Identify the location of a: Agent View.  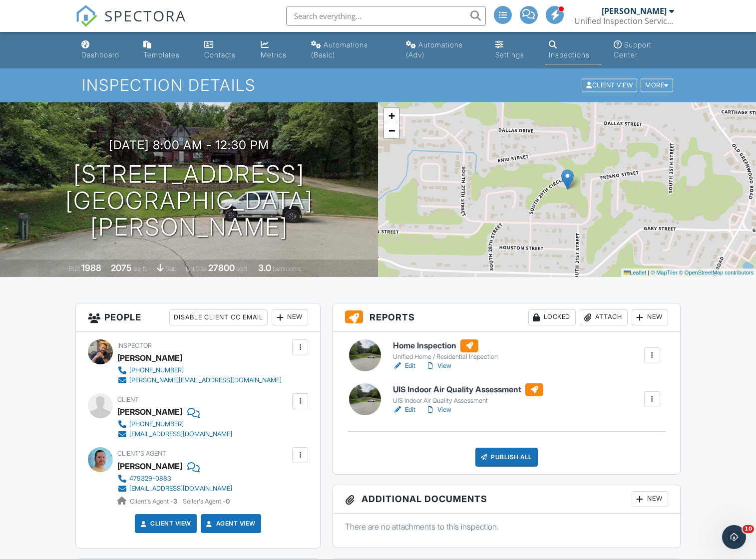
(230, 524).